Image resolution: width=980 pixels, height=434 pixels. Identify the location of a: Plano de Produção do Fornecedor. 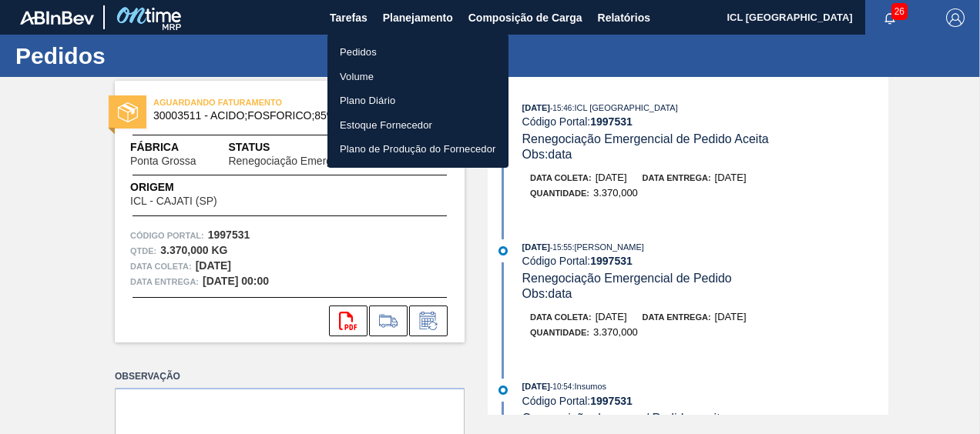
(417, 150).